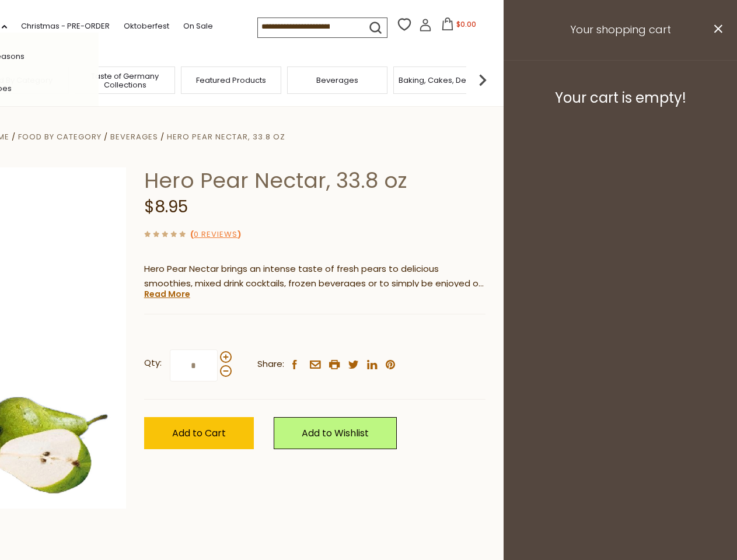 The width and height of the screenshot is (737, 560). Describe the element at coordinates (226, 137) in the screenshot. I see `span: Hero Pear Nectar, 33.8 oz` at that location.